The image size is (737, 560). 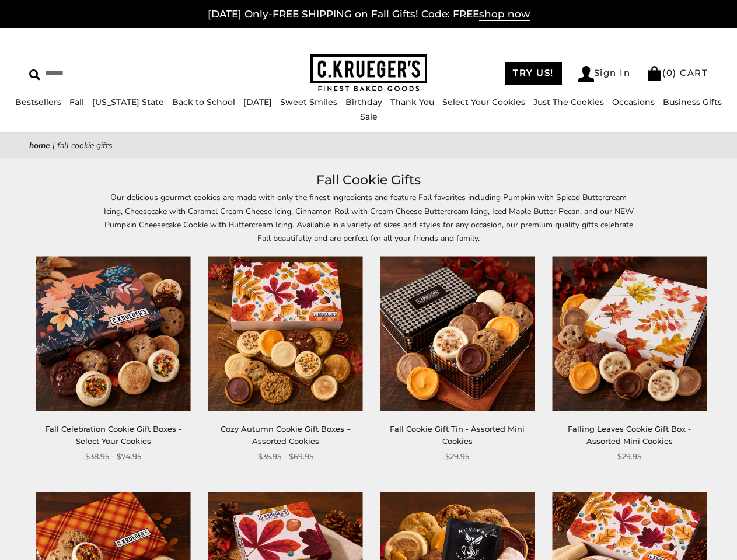 I want to click on a: Occasions, so click(x=633, y=102).